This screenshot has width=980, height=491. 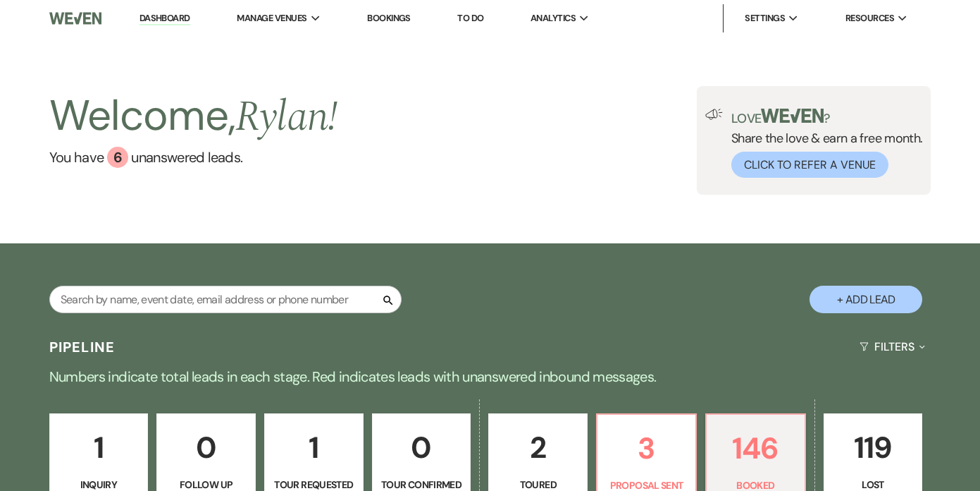 I want to click on button: + Add Lead, so click(x=866, y=299).